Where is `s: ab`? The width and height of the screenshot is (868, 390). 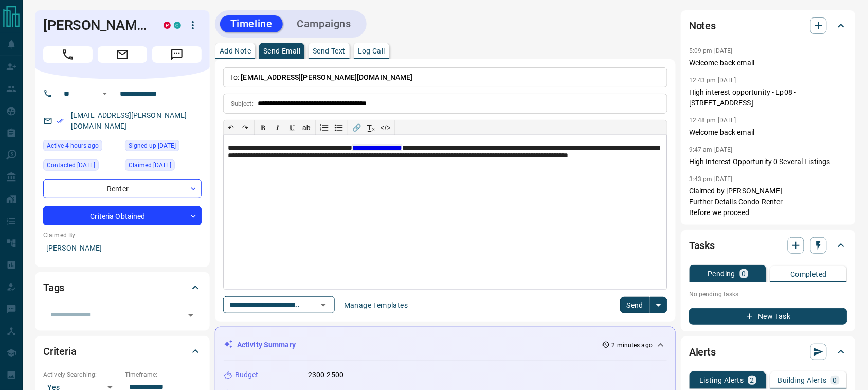
s: ab is located at coordinates (306, 127).